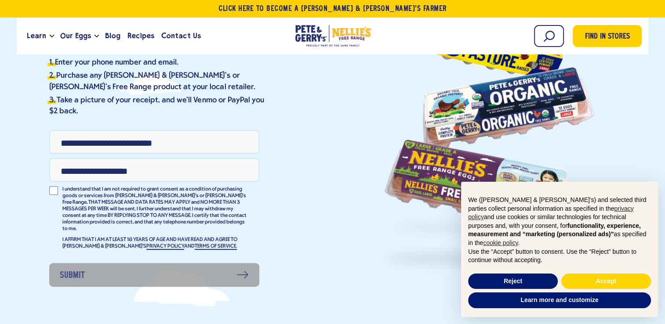  I want to click on button: Reject, so click(513, 282).